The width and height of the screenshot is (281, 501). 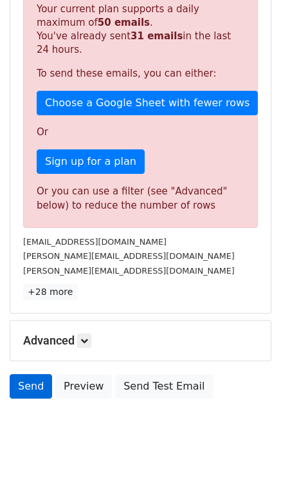 What do you see at coordinates (140, 198) in the screenshot?
I see `div: Or you can use a filter (see "Advanced" below) to reduce the number of rows` at bounding box center [140, 198].